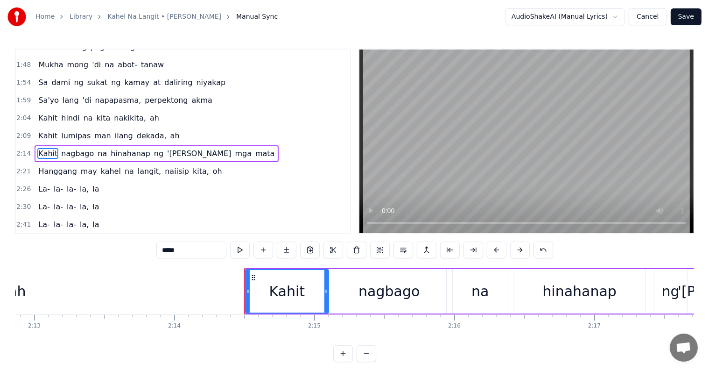  What do you see at coordinates (177, 171) in the screenshot?
I see `span: naiisip` at bounding box center [177, 171].